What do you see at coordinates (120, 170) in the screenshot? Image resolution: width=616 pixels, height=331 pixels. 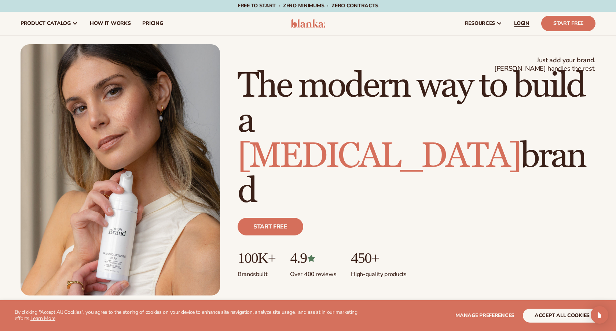 I see `img: Female holding tanning mousse.` at bounding box center [120, 170].